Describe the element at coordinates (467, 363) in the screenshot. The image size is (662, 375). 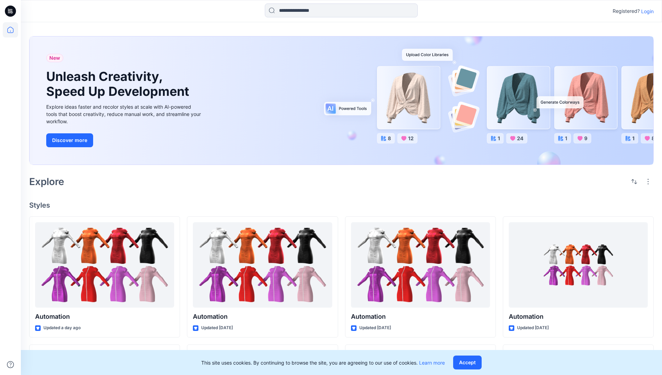
I see `button: Accept` at that location.